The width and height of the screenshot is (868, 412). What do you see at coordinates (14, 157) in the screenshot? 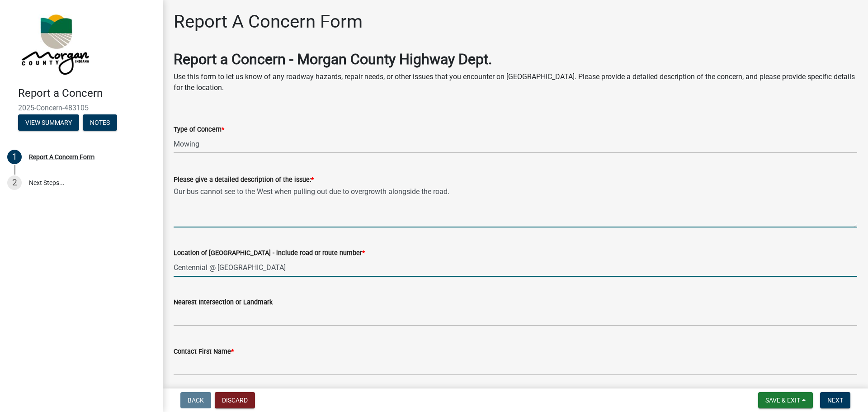
I see `div: 1` at bounding box center [14, 157].